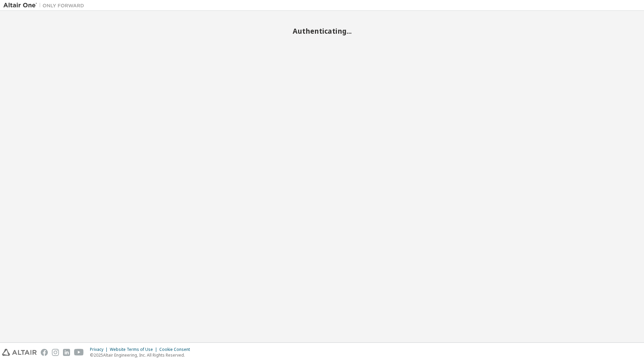 Image resolution: width=644 pixels, height=362 pixels. What do you see at coordinates (79, 352) in the screenshot?
I see `img: youtube.svg` at bounding box center [79, 352].